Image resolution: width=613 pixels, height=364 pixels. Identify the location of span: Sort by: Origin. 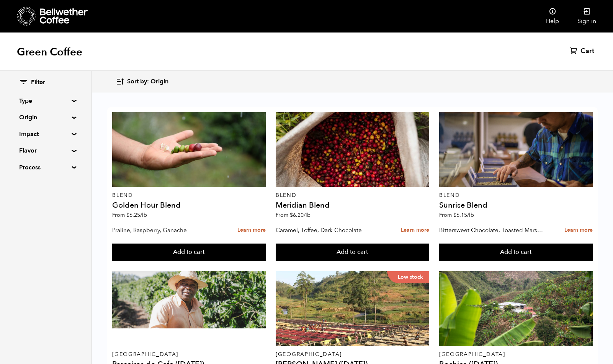
(148, 82).